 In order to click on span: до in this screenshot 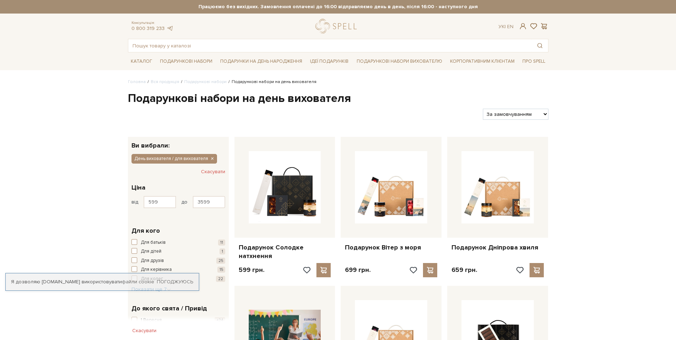, I will do `click(184, 202)`.